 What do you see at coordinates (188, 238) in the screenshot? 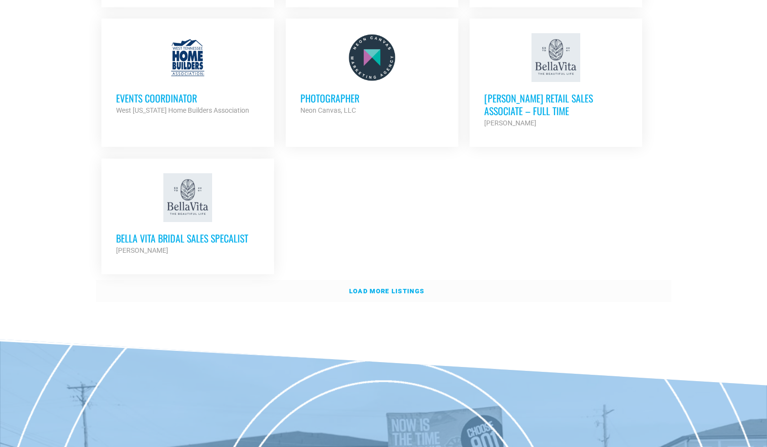
I see `h3: Bella Vita Bridal Sales Specalist` at bounding box center [188, 238].